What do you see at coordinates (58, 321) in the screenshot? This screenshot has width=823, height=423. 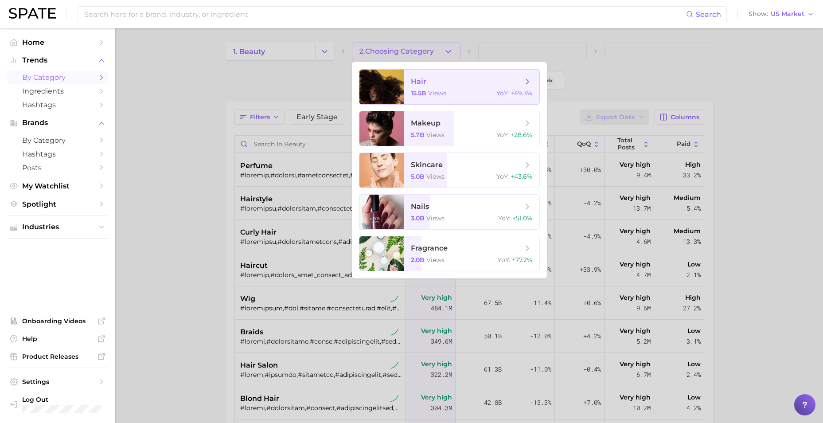 I see `a: Onboarding Videos` at bounding box center [58, 321].